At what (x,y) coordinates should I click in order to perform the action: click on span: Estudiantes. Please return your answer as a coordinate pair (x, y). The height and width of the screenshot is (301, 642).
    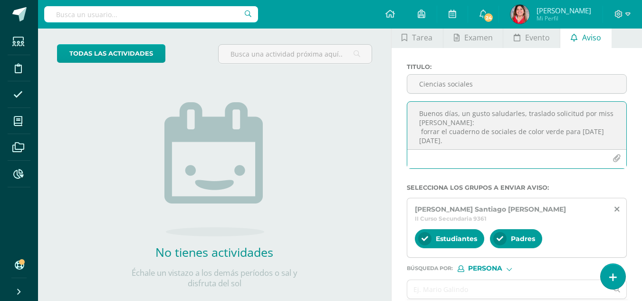
    Looking at the image, I should click on (456, 238).